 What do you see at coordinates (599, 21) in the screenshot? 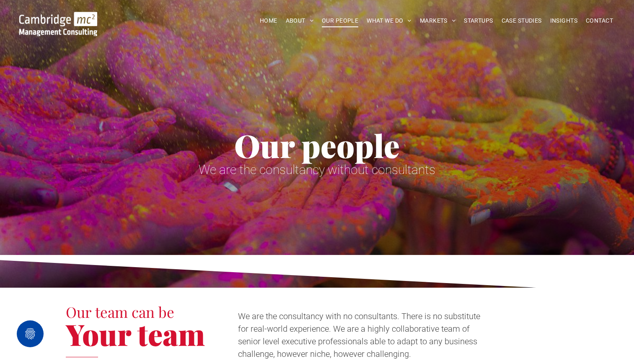
I see `a: CONTACT` at bounding box center [599, 21].